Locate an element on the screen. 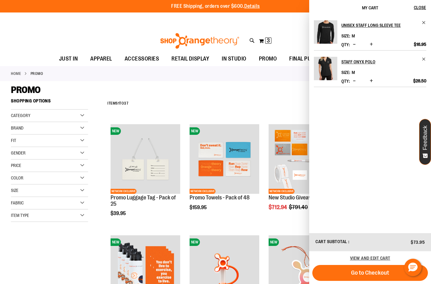  a: ACCESSORIES is located at coordinates (142, 59).